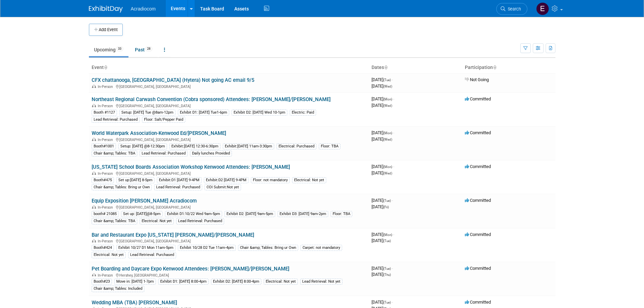 This screenshot has height=308, width=644. I want to click on div: Booth#424, so click(103, 248).